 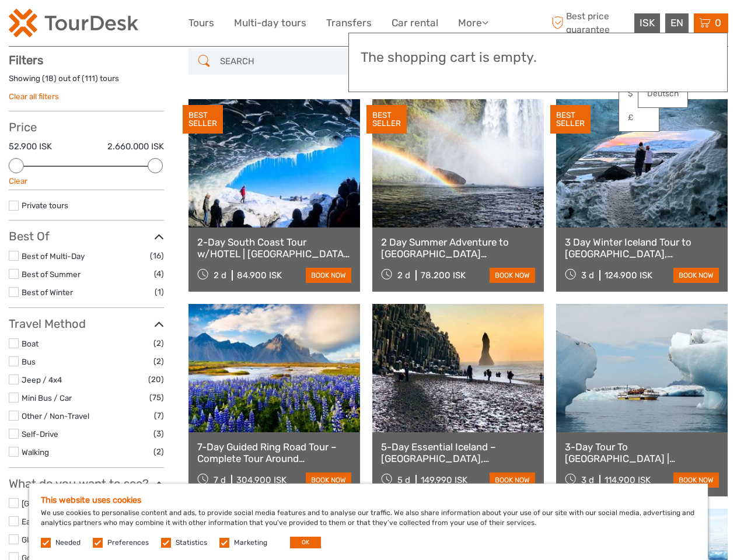 What do you see at coordinates (191, 543) in the screenshot?
I see `label: Statistics` at bounding box center [191, 543].